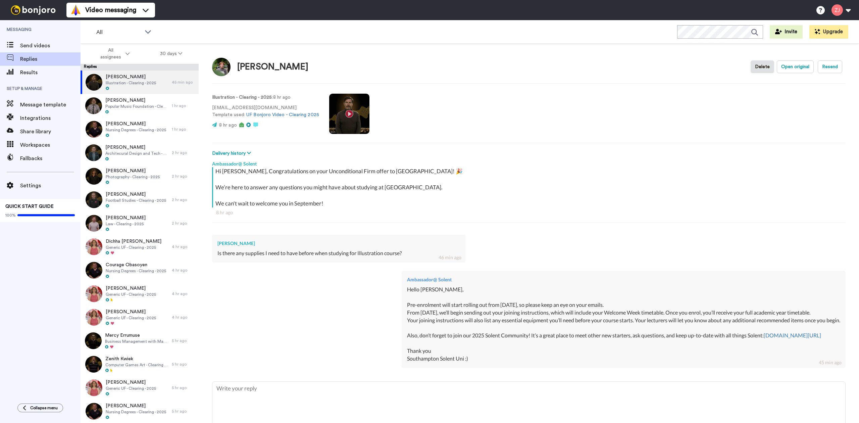  Describe the element at coordinates (228, 125) in the screenshot. I see `span: 8 hr ago` at that location.